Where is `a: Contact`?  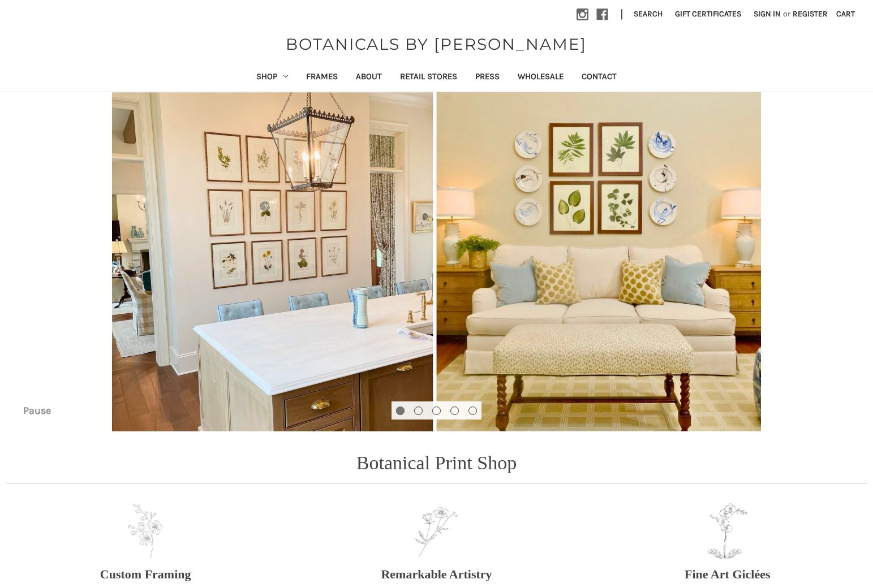 a: Contact is located at coordinates (599, 78).